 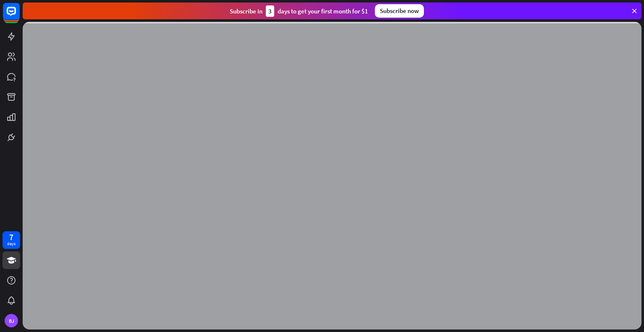 I want to click on div: Subscribe in days to get your first month for $1, so click(x=299, y=11).